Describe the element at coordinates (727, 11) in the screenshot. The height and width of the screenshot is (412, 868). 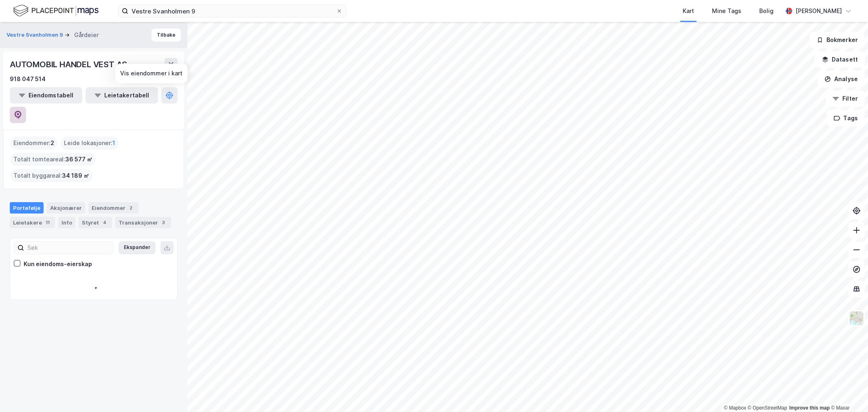
I see `div: Mine Tags` at that location.